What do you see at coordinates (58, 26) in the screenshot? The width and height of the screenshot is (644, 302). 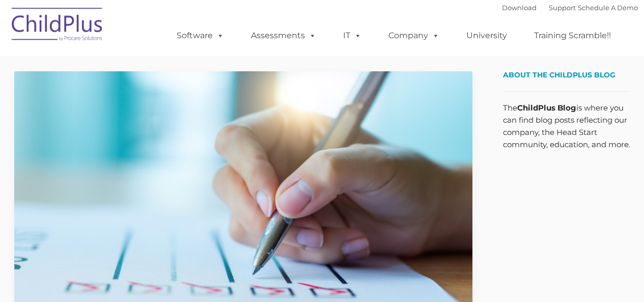 I see `img: ChildPlus by Procare Solutions` at bounding box center [58, 26].